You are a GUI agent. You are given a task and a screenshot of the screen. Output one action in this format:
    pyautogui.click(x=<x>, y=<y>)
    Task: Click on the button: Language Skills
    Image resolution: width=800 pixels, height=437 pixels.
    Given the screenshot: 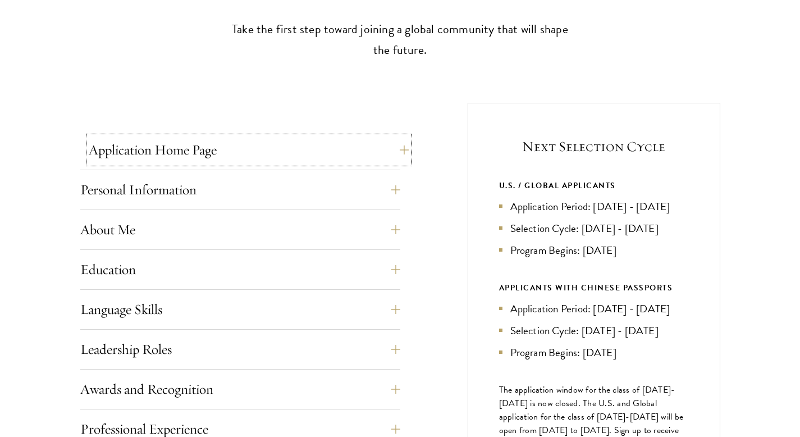 What is the action you would take?
    pyautogui.click(x=240, y=309)
    